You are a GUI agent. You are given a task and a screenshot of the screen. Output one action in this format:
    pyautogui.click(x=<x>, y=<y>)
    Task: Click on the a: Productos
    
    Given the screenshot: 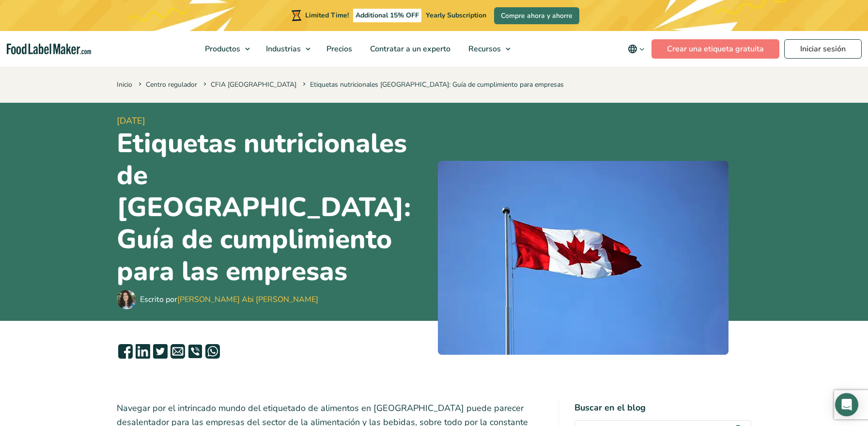 What is the action you would take?
    pyautogui.click(x=225, y=49)
    